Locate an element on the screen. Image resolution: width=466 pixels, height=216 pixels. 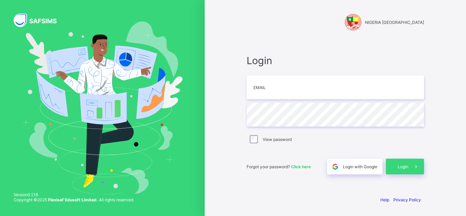
span: Version 0.1.19 is located at coordinates (74, 194).